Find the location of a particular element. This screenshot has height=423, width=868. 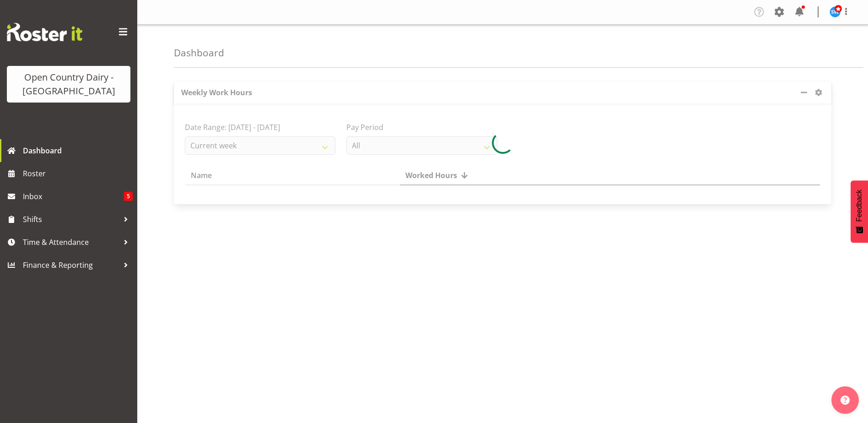

img: steve-webb7510.jpg is located at coordinates (835, 12).